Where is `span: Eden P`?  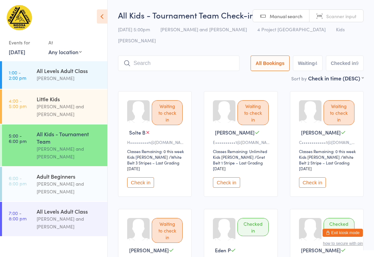 span: Eden P is located at coordinates (223, 250).